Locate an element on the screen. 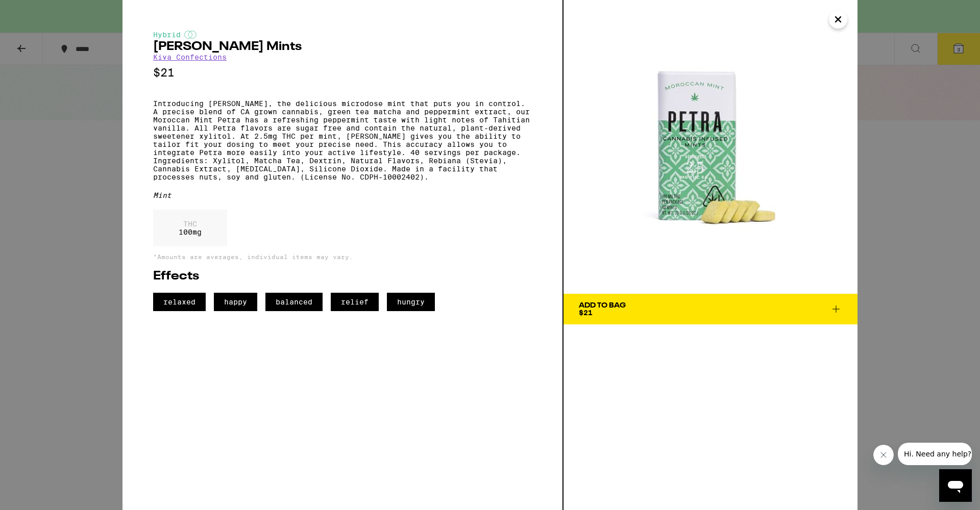 The height and width of the screenshot is (510, 980). a: Kiva Confections is located at coordinates (190, 57).